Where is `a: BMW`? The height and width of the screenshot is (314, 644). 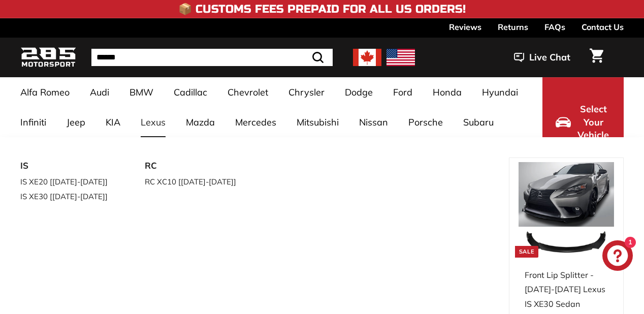
a: BMW is located at coordinates (141, 92).